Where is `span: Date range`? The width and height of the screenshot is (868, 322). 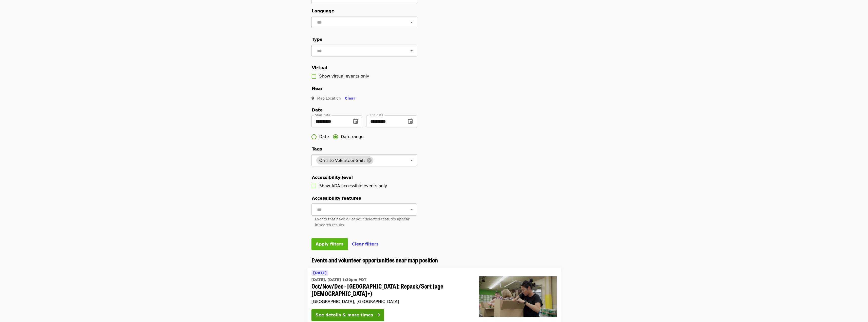
span: Date range is located at coordinates (352, 137).